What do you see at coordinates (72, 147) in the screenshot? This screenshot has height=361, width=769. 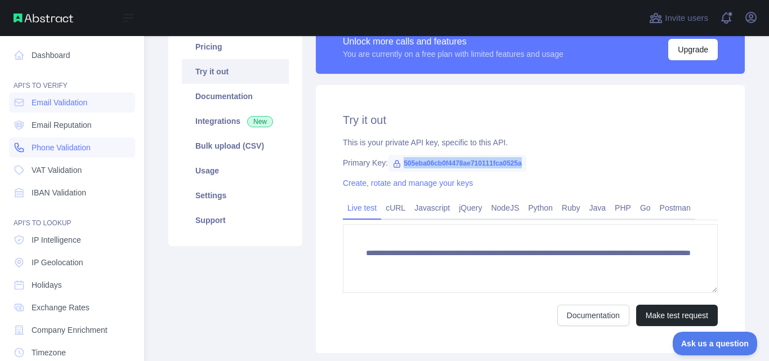 I see `a: Phone Validation` at bounding box center [72, 147].